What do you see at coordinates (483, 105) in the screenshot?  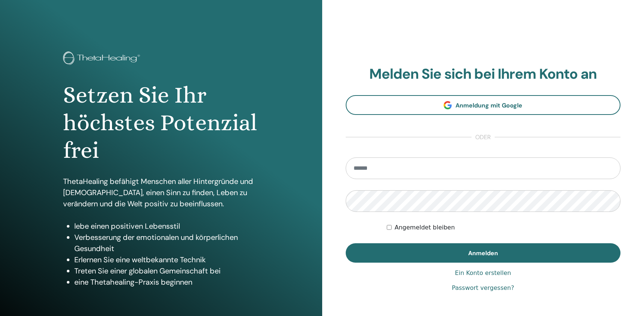 I see `a: Anmeldung mit Google` at bounding box center [483, 105].